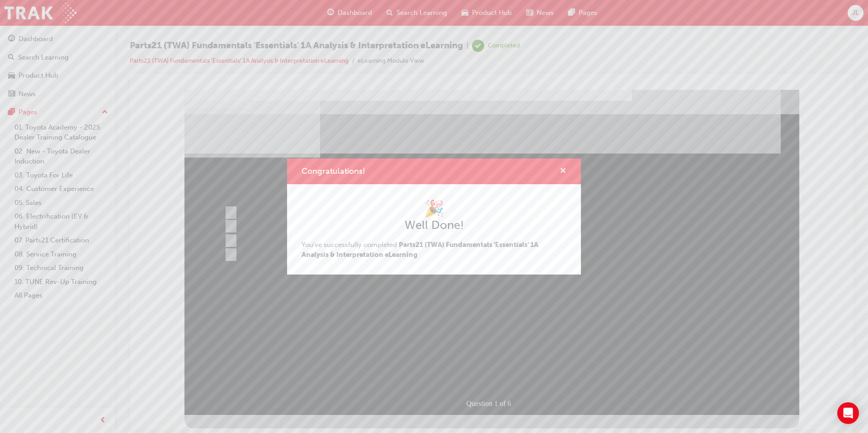  What do you see at coordinates (434, 225) in the screenshot?
I see `h2: Well Done!` at bounding box center [434, 225].